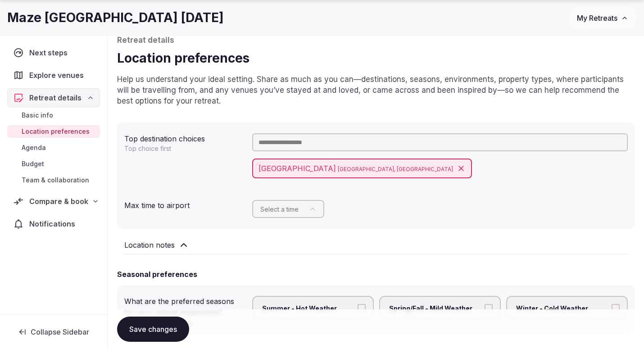 The width and height of the screenshot is (644, 349). Describe the element at coordinates (53, 224) in the screenshot. I see `a: Notifications` at that location.